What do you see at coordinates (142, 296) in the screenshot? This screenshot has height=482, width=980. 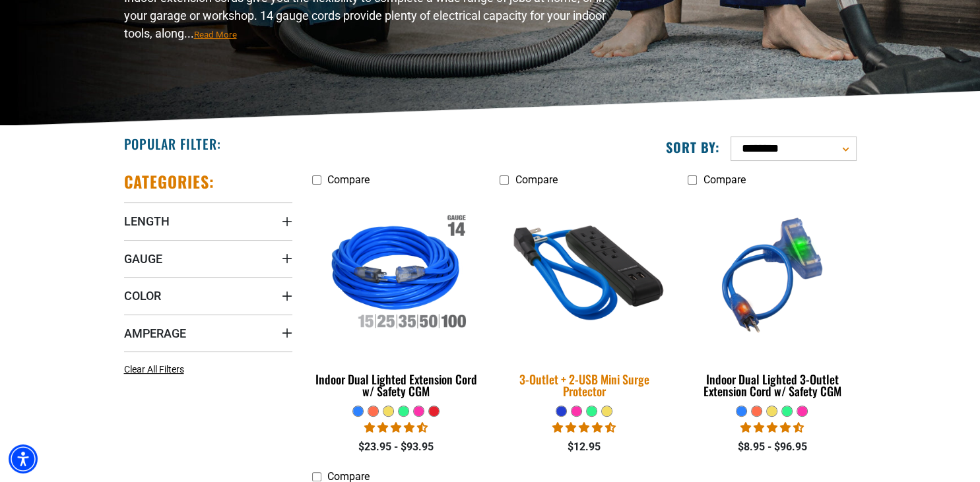 I see `span: Color` at bounding box center [142, 296].